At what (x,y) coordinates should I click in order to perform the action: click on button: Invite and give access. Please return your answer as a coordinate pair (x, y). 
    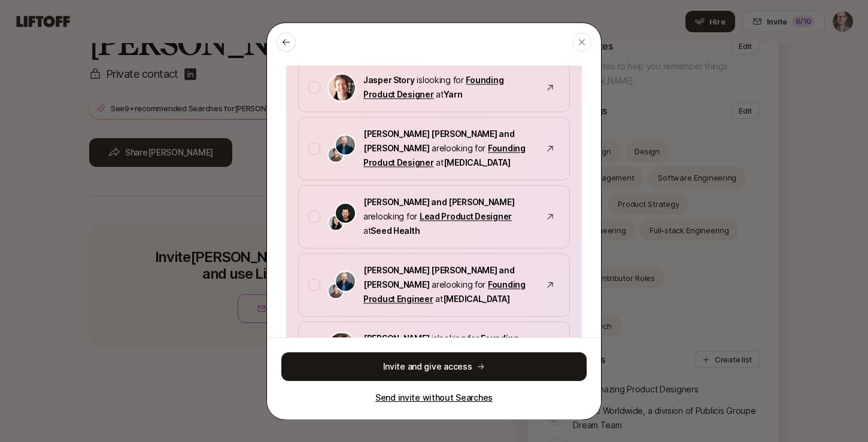
    Looking at the image, I should click on (434, 366).